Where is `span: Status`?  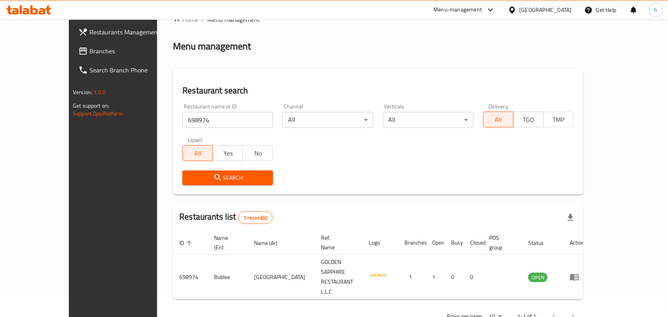 span: Status is located at coordinates (541, 243).